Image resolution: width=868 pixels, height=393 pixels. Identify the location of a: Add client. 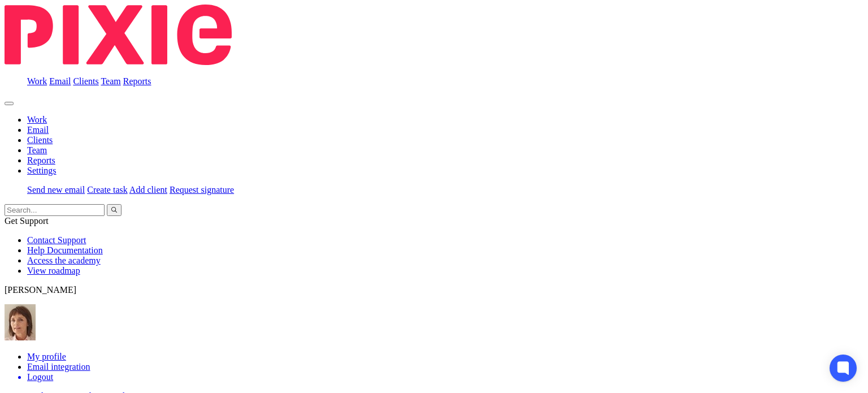
(148, 189).